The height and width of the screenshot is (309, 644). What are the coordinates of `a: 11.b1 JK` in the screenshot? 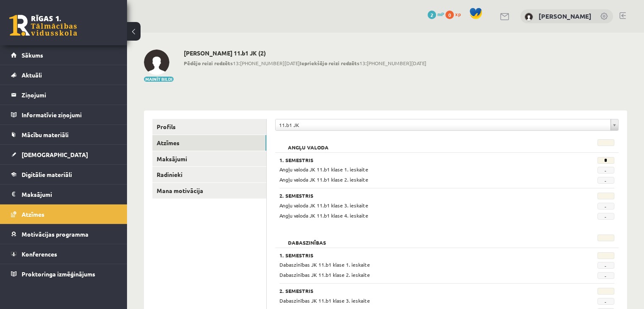 It's located at (446, 125).